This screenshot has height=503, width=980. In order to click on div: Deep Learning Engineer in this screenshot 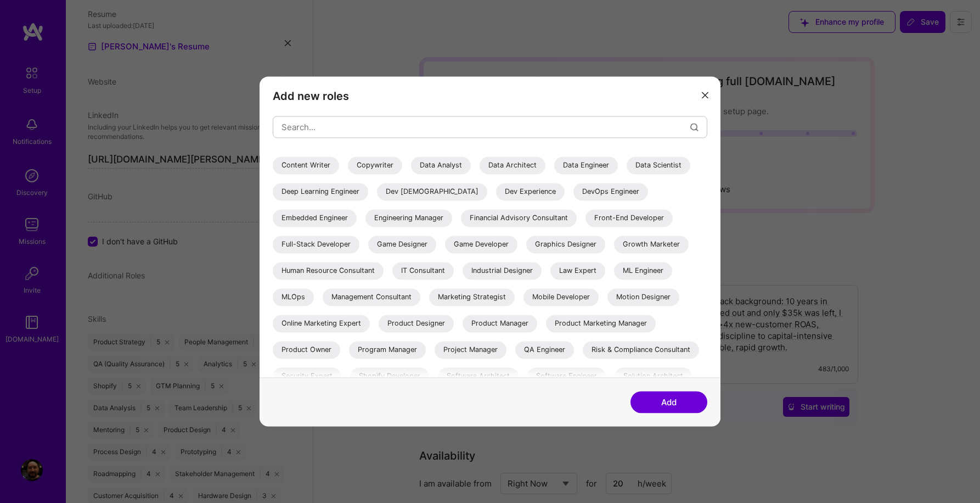, I will do `click(320, 191)`.